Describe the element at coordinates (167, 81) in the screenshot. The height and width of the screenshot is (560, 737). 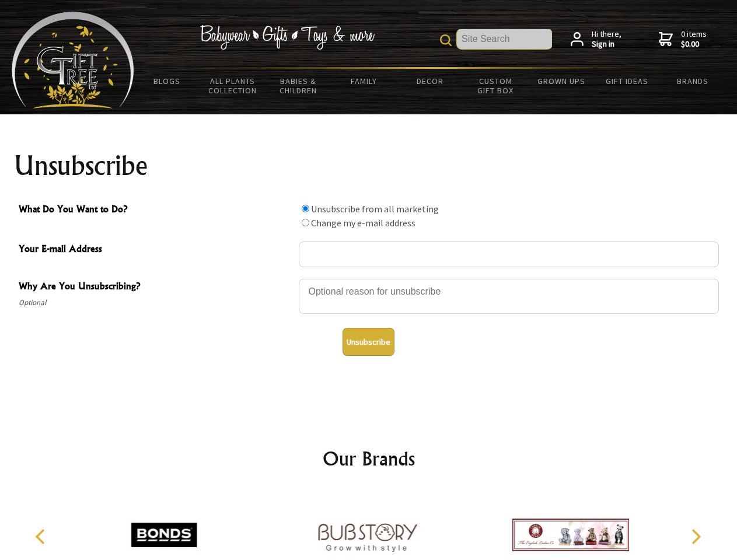
I see `a: BLOGS` at that location.